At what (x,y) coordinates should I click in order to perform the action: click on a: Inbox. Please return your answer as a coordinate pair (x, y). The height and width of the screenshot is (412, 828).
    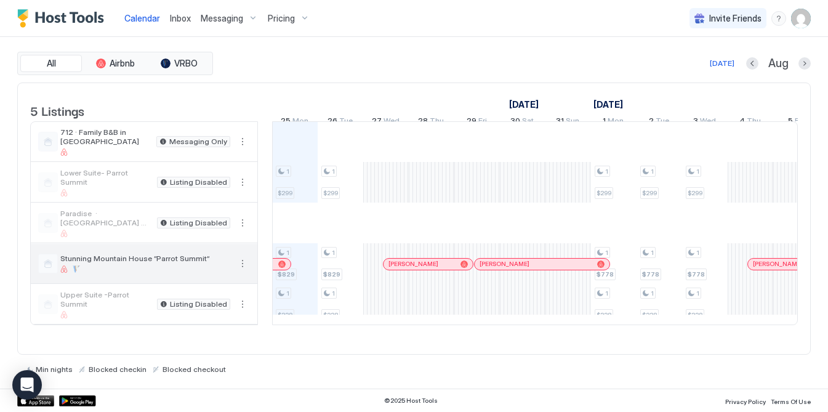
    Looking at the image, I should click on (180, 18).